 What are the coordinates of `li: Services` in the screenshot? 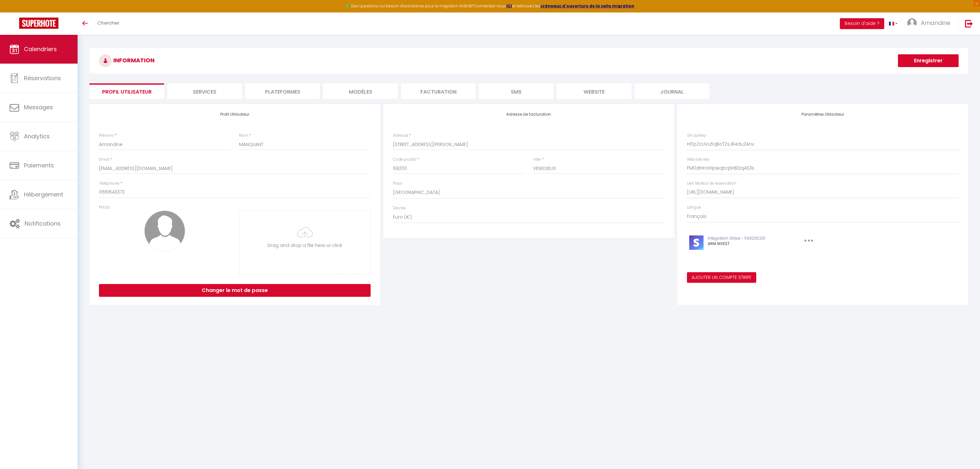 It's located at (204, 91).